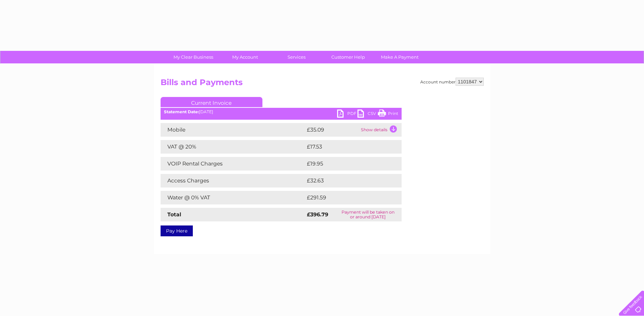 The width and height of the screenshot is (644, 316). Describe the element at coordinates (211, 102) in the screenshot. I see `a: Current Invoice` at that location.